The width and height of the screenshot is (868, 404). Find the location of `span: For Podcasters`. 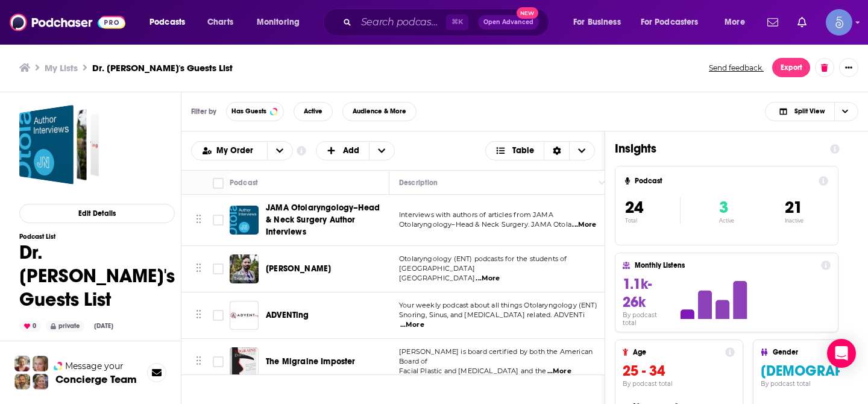

span: For Podcasters is located at coordinates (669, 23).